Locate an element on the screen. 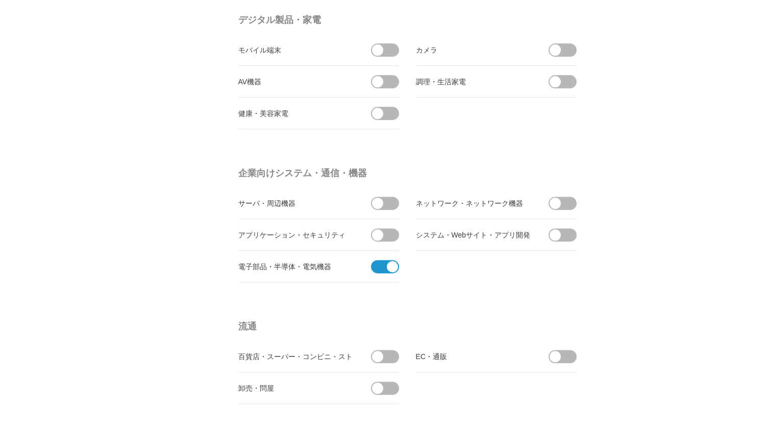  div: サーバ・周辺機器 is located at coordinates (295, 203).